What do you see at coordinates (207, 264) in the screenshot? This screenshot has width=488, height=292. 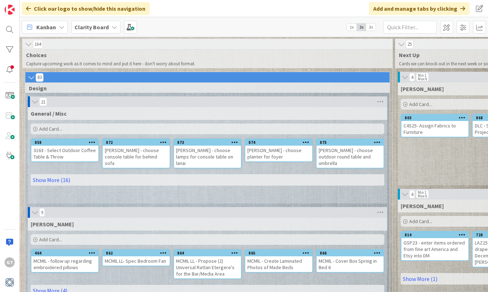 I see `div: 864MCMIL LL - Propose (2) Universal Rattan Etergere's for the Bar/Media Area` at bounding box center [207, 264].